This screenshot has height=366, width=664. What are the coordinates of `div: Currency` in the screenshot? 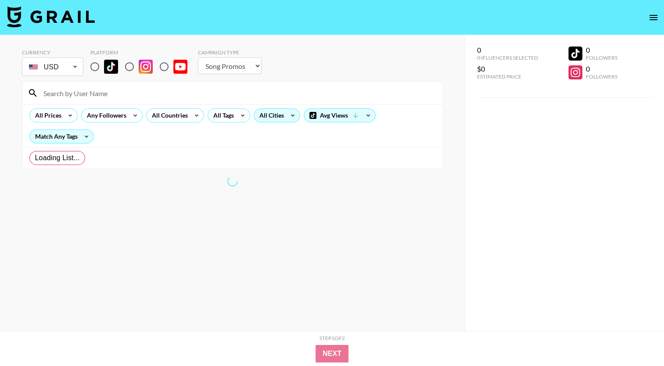 It's located at (53, 52).